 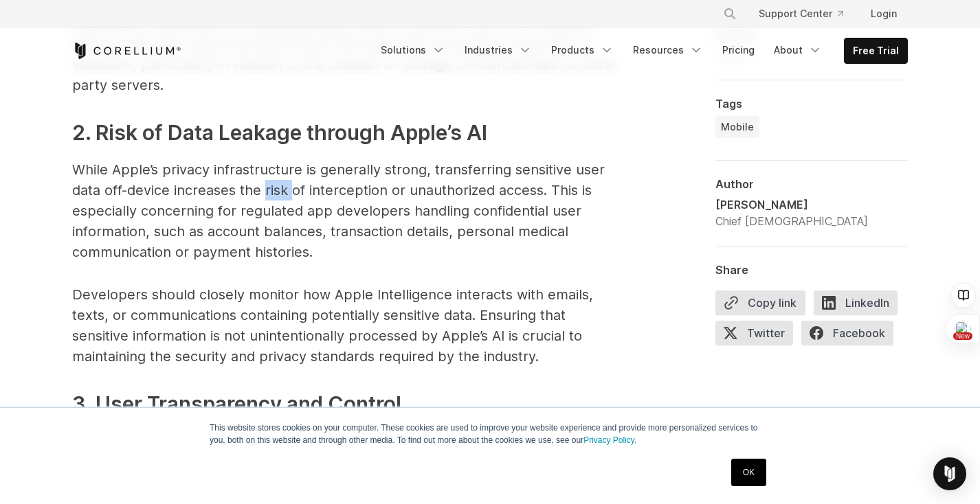 I want to click on p: Developers should closely monitor how Apple Intelligence interacts with emails, texts, or communi..., so click(x=347, y=325).